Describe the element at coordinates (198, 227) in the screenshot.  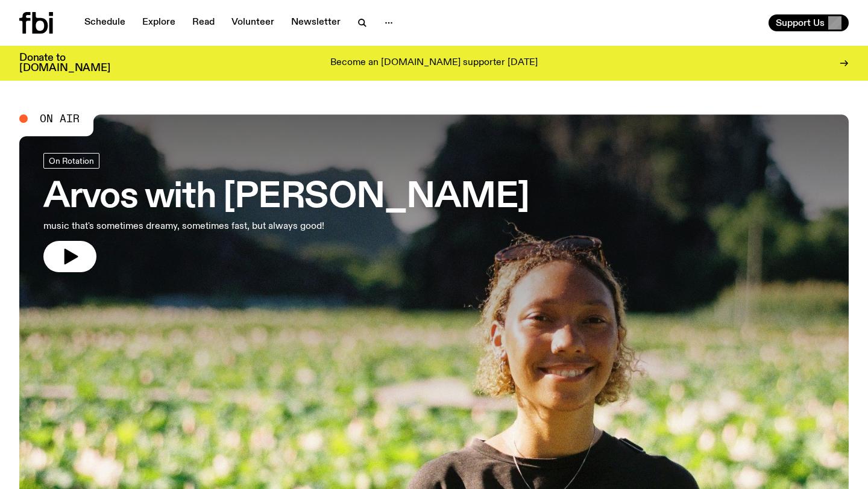
I see `p: music that's sometimes dreamy, sometimes fast, but always good!` at that location.